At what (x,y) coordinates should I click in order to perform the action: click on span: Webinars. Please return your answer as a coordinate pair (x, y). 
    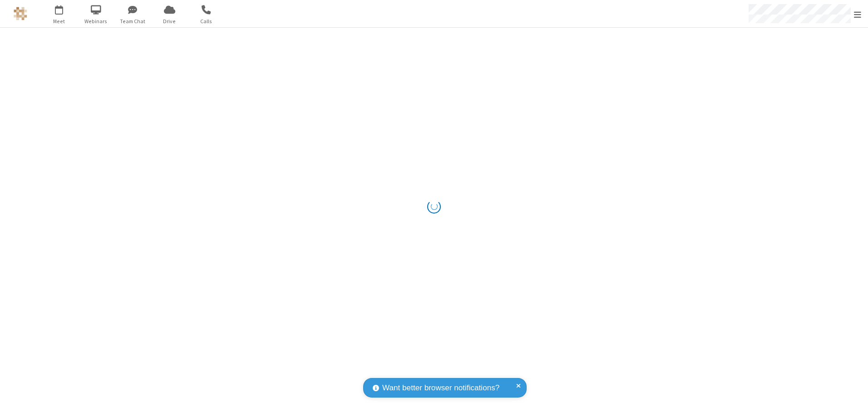
    Looking at the image, I should click on (96, 21).